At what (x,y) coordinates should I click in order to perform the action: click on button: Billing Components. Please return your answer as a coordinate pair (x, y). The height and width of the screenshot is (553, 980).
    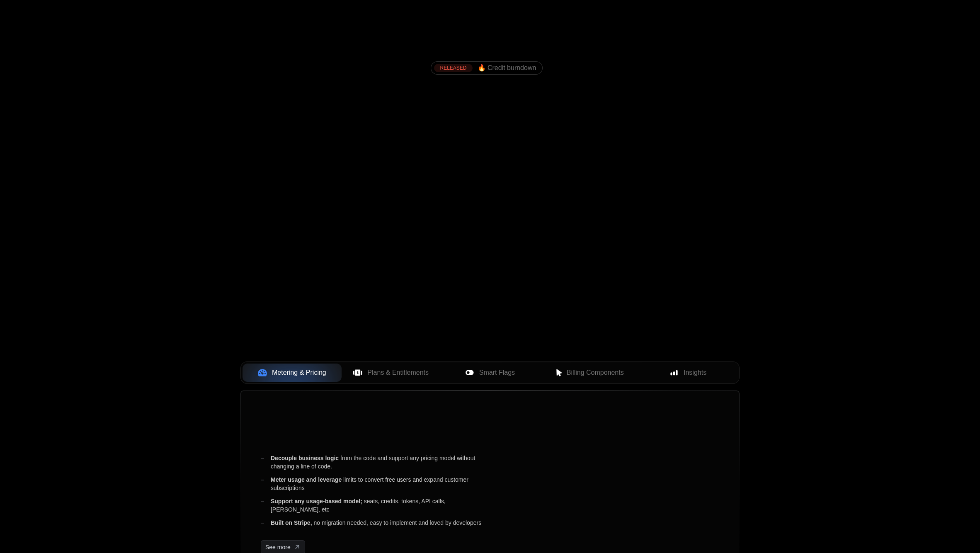
    Looking at the image, I should click on (589, 372).